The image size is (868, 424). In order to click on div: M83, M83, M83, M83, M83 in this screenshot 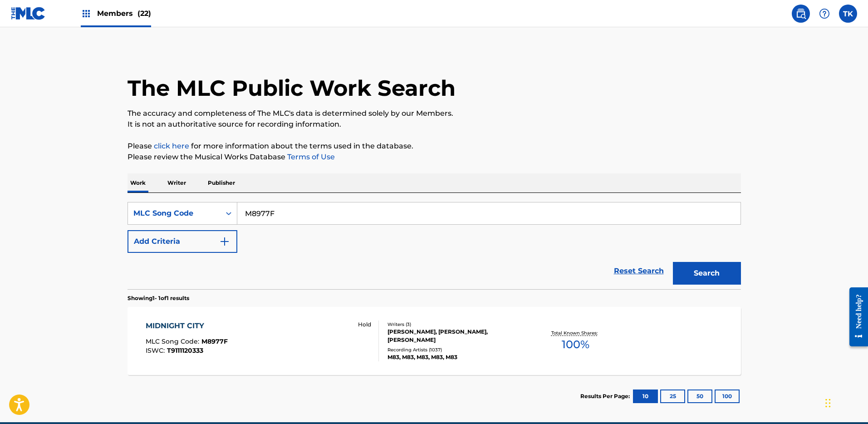, I will do `click(456, 357)`.